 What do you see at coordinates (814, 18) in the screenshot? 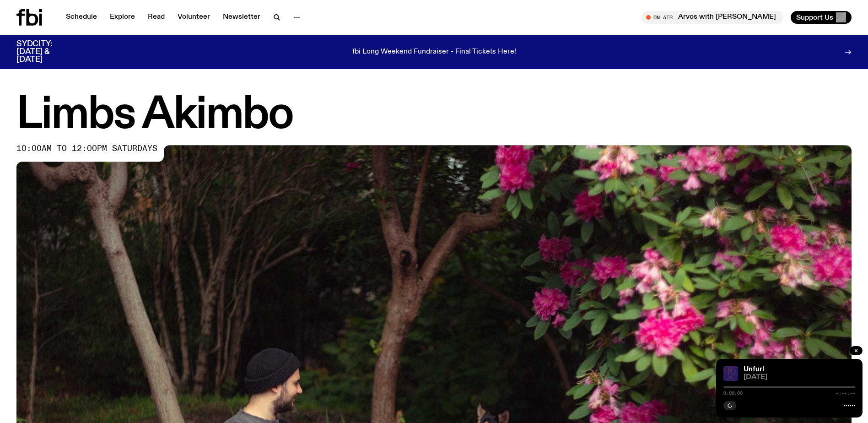
I see `span: Support Us` at bounding box center [814, 18].